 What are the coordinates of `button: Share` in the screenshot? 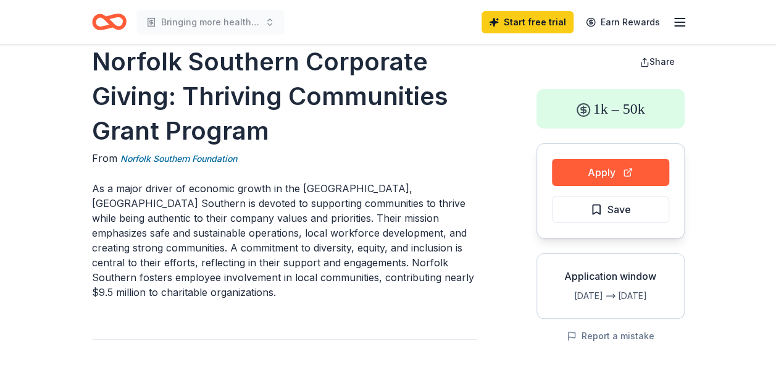 It's located at (657, 62).